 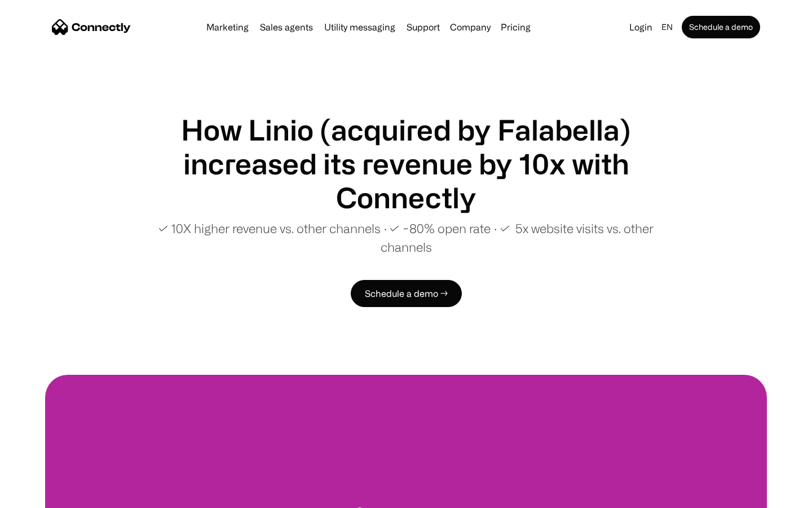 What do you see at coordinates (721, 27) in the screenshot?
I see `a: Schedule a demo` at bounding box center [721, 27].